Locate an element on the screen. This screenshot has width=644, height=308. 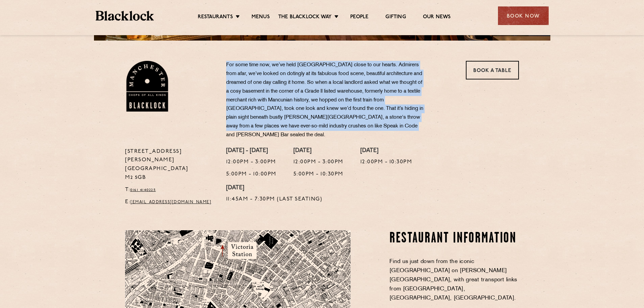
p: 11:45am - 7:30pm (Last Seating) is located at coordinates (274, 200).